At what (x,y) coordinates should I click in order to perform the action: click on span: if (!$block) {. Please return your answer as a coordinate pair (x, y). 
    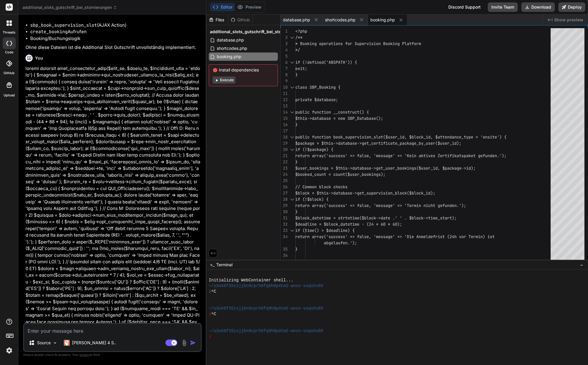
    Looking at the image, I should click on (312, 199).